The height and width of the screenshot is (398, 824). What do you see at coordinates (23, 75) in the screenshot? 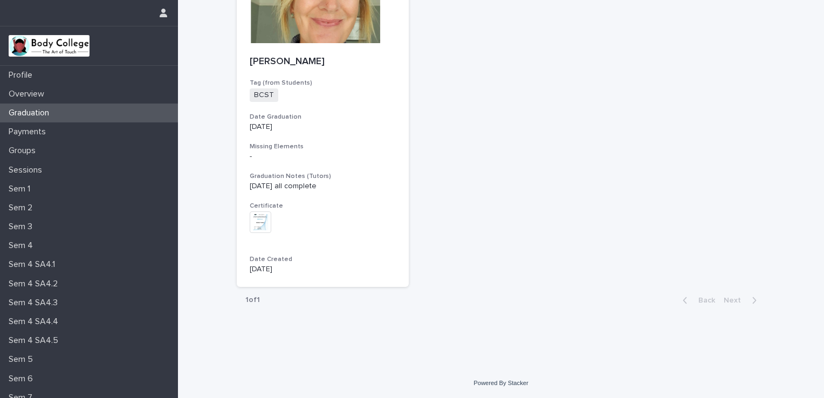
I see `p: Profile` at bounding box center [23, 75].